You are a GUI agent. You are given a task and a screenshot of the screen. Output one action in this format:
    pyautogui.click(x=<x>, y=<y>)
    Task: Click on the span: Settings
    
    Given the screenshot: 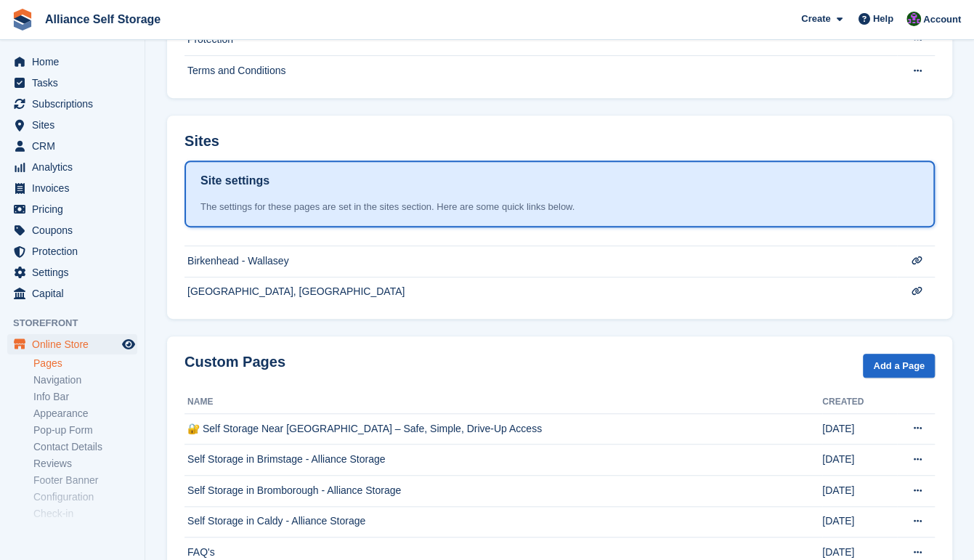 What is the action you would take?
    pyautogui.click(x=76, y=273)
    